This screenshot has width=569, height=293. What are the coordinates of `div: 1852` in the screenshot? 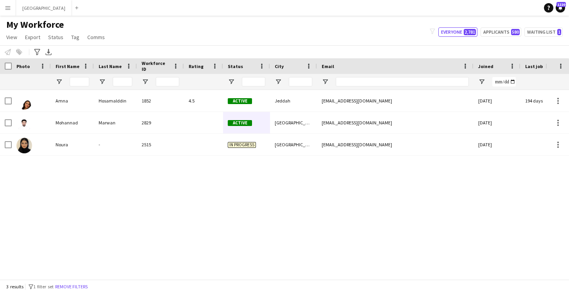 It's located at (161, 101).